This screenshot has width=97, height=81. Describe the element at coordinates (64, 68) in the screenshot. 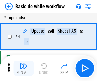

I see `button: Skip` at that location.